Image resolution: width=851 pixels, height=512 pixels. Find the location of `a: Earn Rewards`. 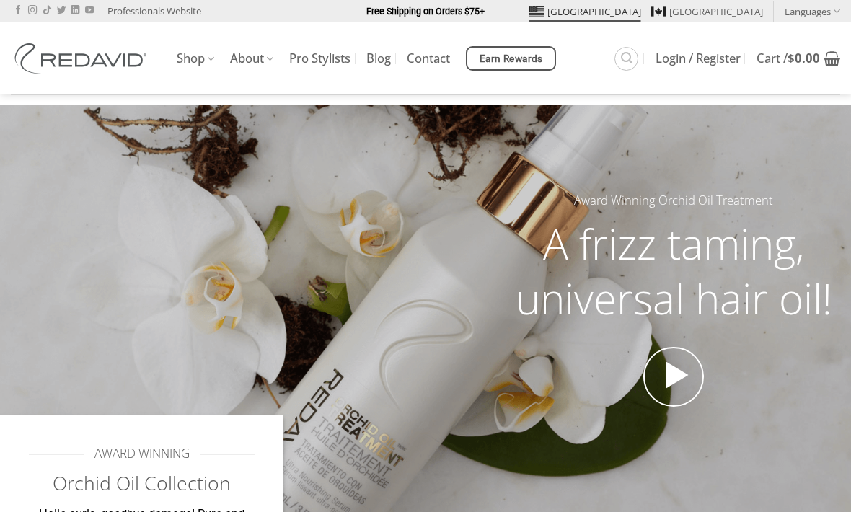

a: Earn Rewards is located at coordinates (510, 58).